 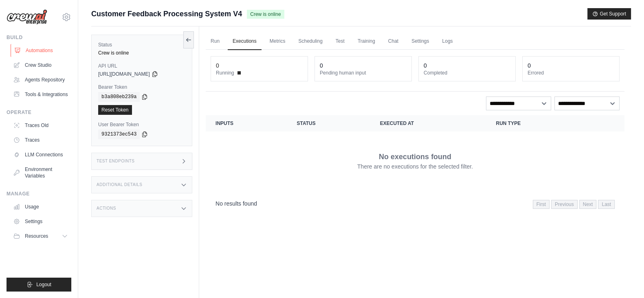 I want to click on dt: Errored, so click(x=570, y=73).